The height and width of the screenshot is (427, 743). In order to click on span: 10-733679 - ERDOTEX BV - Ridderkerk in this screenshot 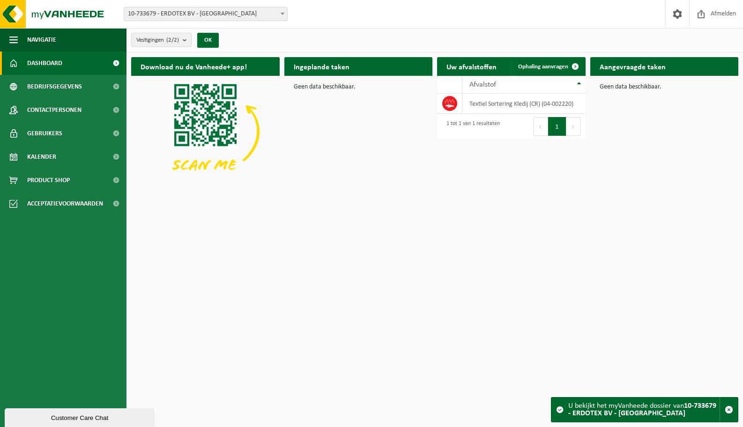, I will do `click(206, 14)`.